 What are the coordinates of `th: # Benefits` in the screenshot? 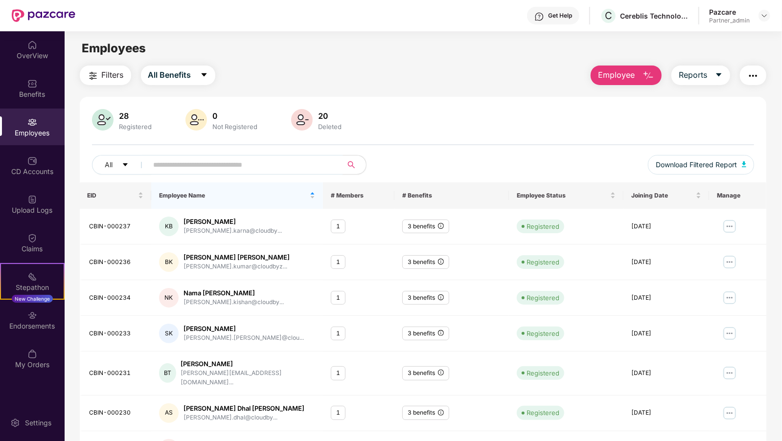 It's located at (452, 196).